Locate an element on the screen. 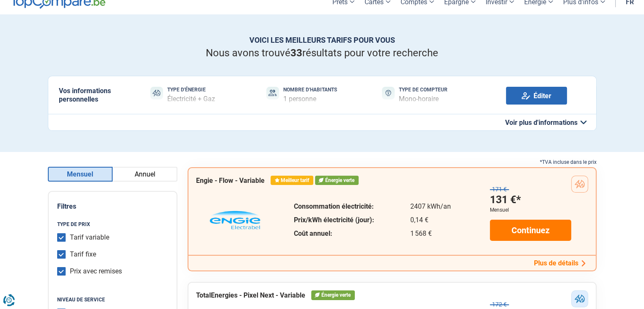 The image size is (644, 309). div: 2407 kWh/an is located at coordinates (430, 207).